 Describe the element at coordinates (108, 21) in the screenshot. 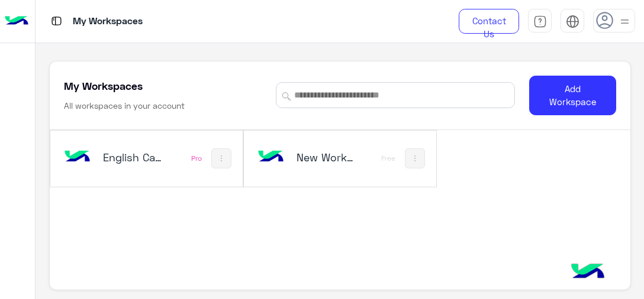

I see `p: My Workspaces` at that location.